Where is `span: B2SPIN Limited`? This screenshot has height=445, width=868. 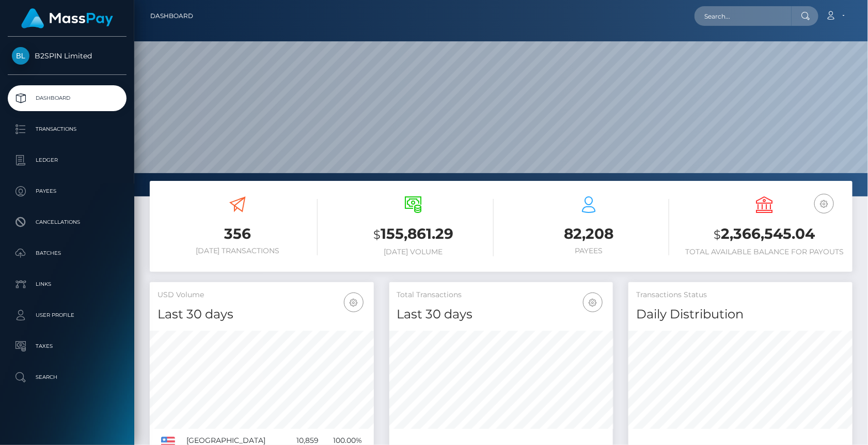 span: B2SPIN Limited is located at coordinates (67, 56).